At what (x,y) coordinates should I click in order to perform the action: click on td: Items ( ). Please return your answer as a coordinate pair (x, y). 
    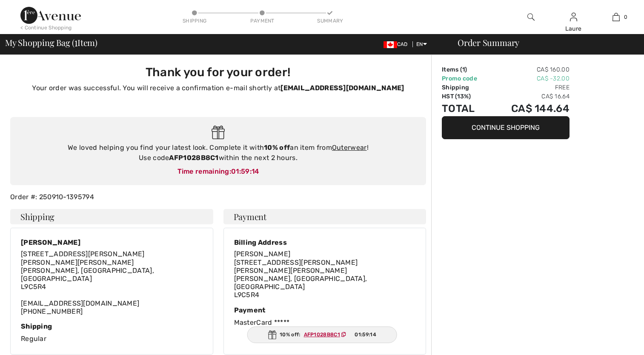
    Looking at the image, I should click on (466, 70).